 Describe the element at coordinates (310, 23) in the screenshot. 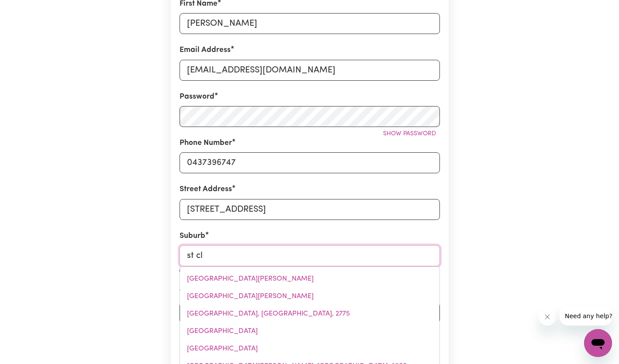

I see `input: e.g. Daniela` at that location.